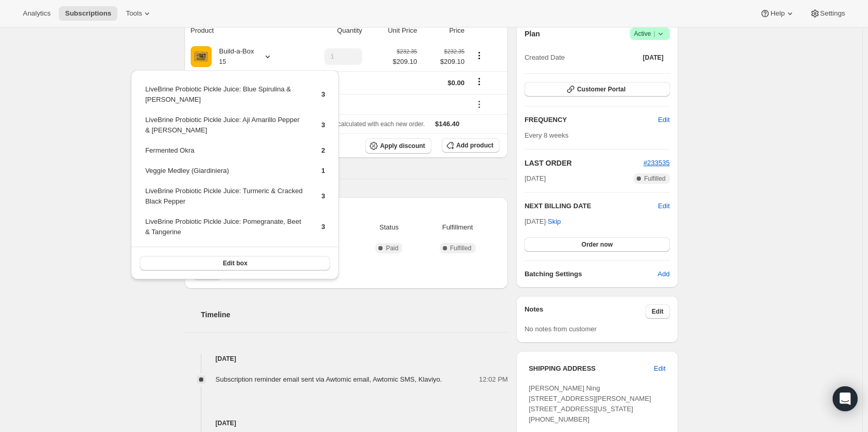 Image resolution: width=868 pixels, height=432 pixels. What do you see at coordinates (224, 200) in the screenshot?
I see `td: LiveBrine Probiotic Pickle Juice: Turmeric & Cracked Black Pepper` at bounding box center [224, 200].